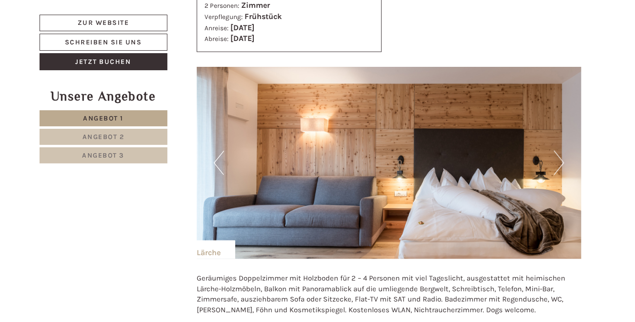 This screenshot has width=635, height=322. I want to click on span: Angebot 3, so click(103, 155).